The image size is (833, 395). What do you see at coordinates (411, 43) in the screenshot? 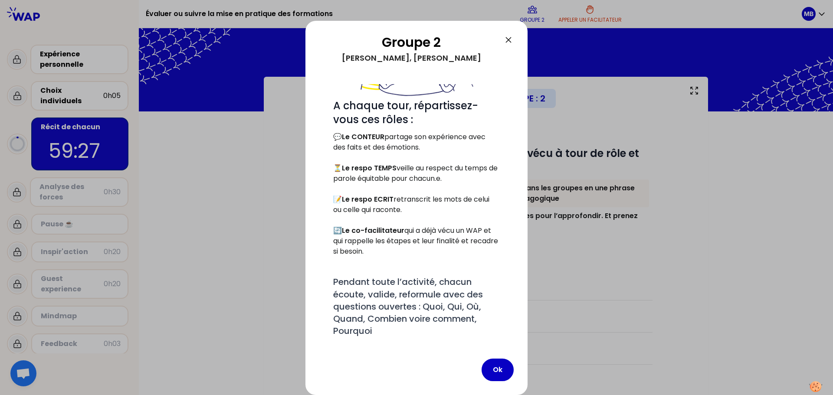
I see `h2: Groupe 2` at bounding box center [411, 43].